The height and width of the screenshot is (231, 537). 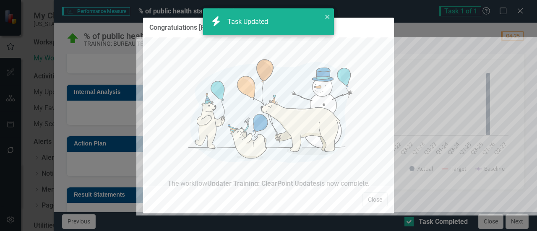 I want to click on img: Congratulations, so click(x=268, y=112).